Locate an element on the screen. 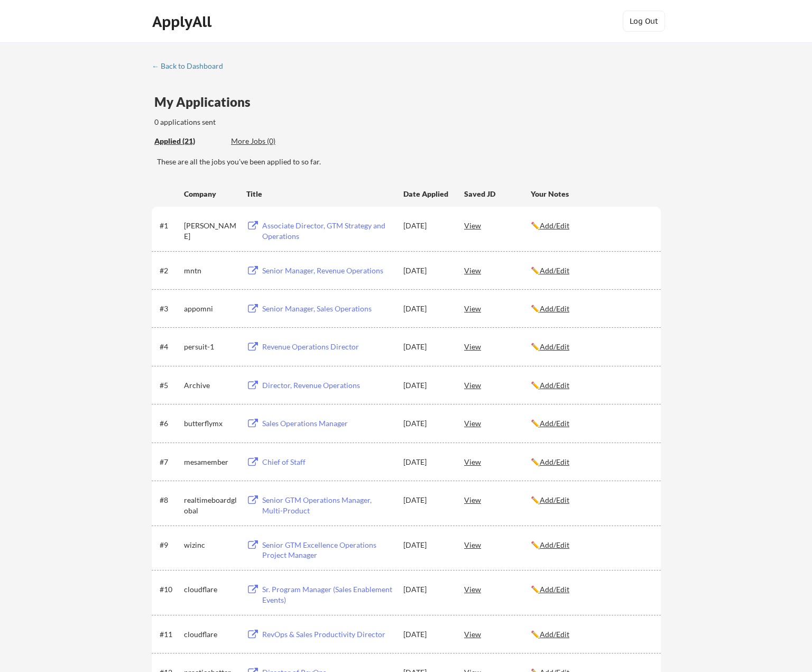 The width and height of the screenshot is (812, 672). div: Director, Revenue Operations is located at coordinates (328, 386).